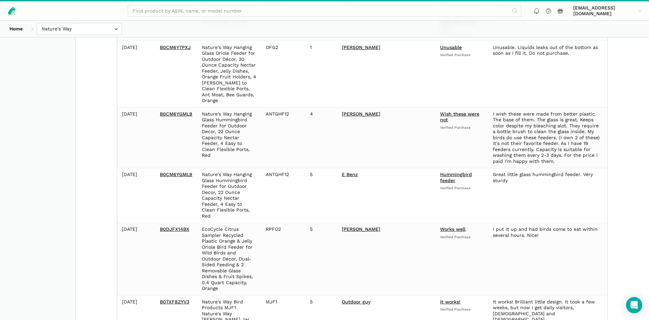  Describe the element at coordinates (325, 11) in the screenshot. I see `input: Find product by ASIN, name, or model number` at that location.